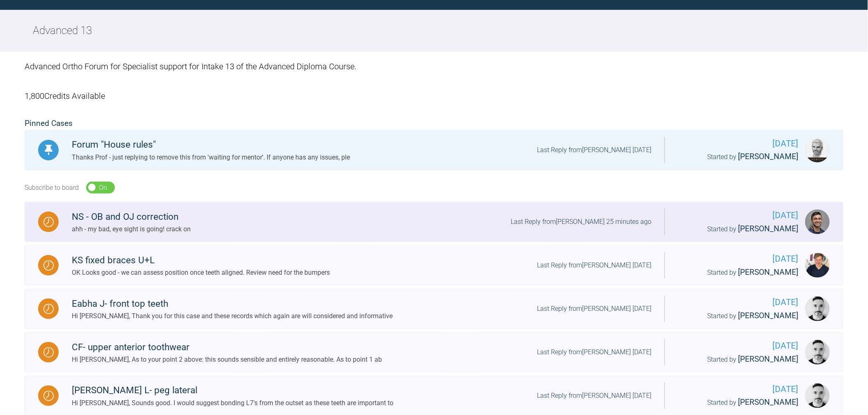 This screenshot has width=868, height=415. I want to click on a: WaitingNS - OB and OJ correctionahh - my bad, eye sight is going! crack onLast Reply from[PERSON_..., so click(434, 222).